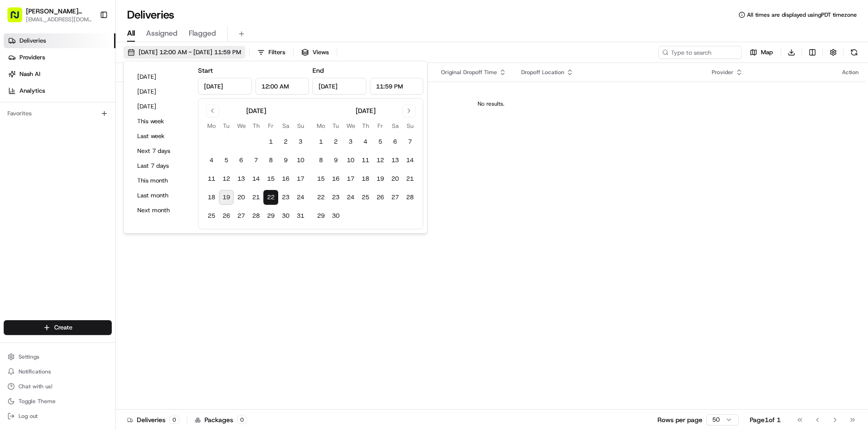 The width and height of the screenshot is (868, 430). What do you see at coordinates (762, 52) in the screenshot?
I see `button: Map` at bounding box center [762, 52].